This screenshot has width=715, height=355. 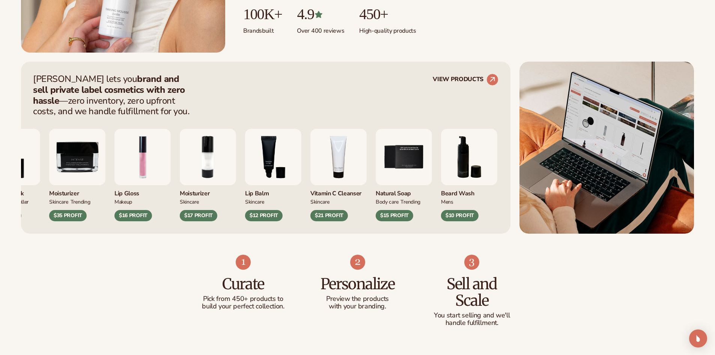 I want to click on div: Beard Wash, so click(x=469, y=191).